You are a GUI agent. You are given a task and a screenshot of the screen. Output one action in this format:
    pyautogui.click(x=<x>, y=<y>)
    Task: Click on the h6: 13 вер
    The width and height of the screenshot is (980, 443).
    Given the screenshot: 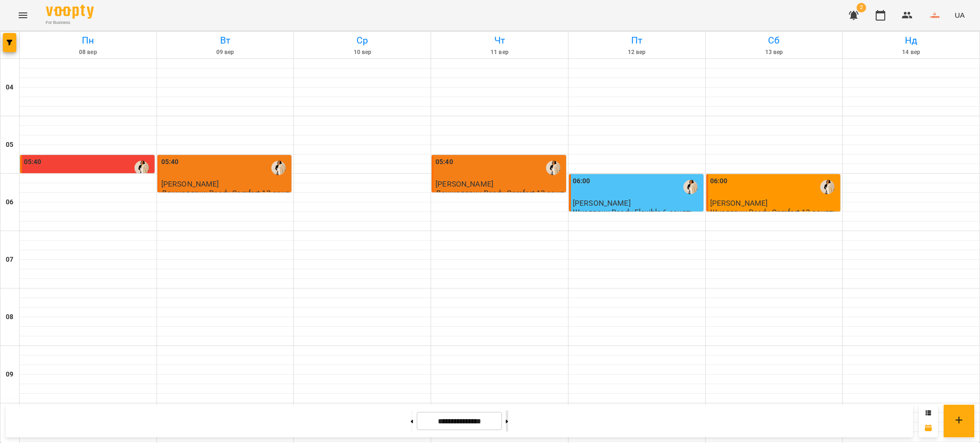 What is the action you would take?
    pyautogui.click(x=774, y=52)
    